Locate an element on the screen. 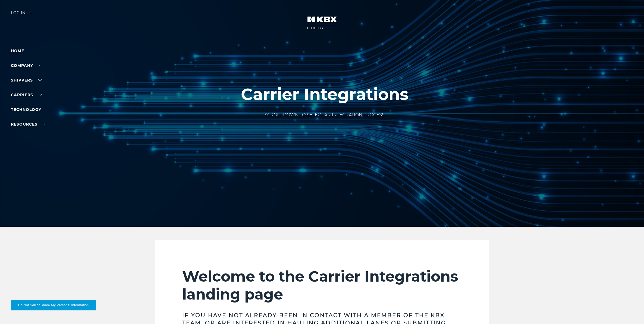 The width and height of the screenshot is (644, 324). a: Company is located at coordinates (26, 66).